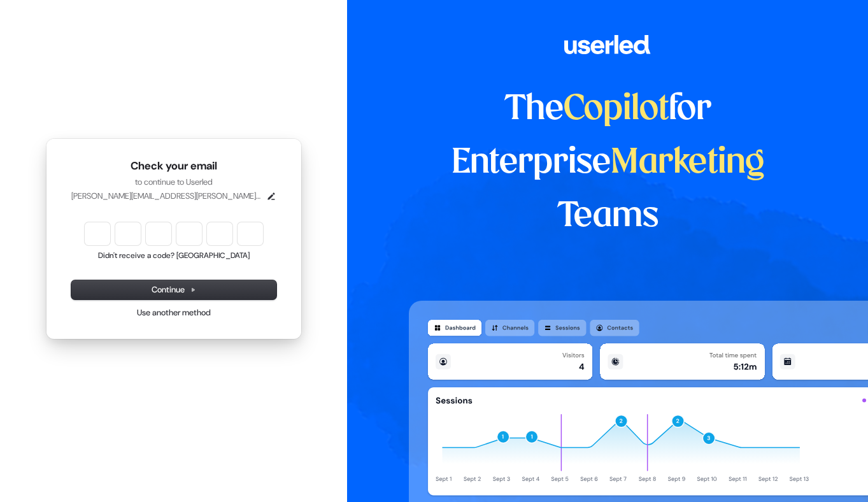 The width and height of the screenshot is (868, 502). I want to click on a: Use another method, so click(174, 312).